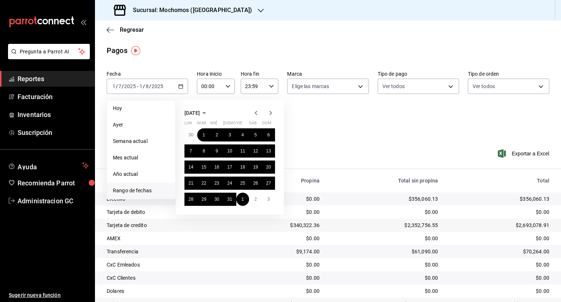 This screenshot has width=561, height=302. I want to click on button: 15 de julio de 2025, so click(203, 167).